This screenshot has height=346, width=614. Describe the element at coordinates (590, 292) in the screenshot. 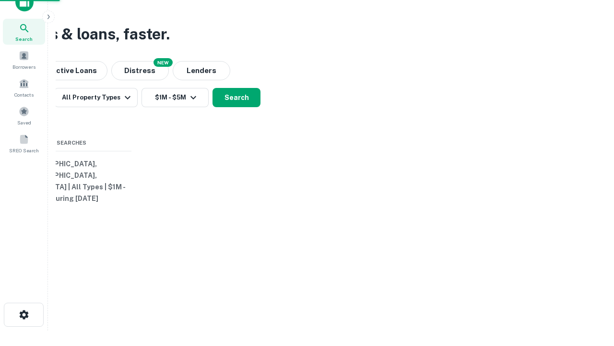

I see `div: Chat Widget` at that location.